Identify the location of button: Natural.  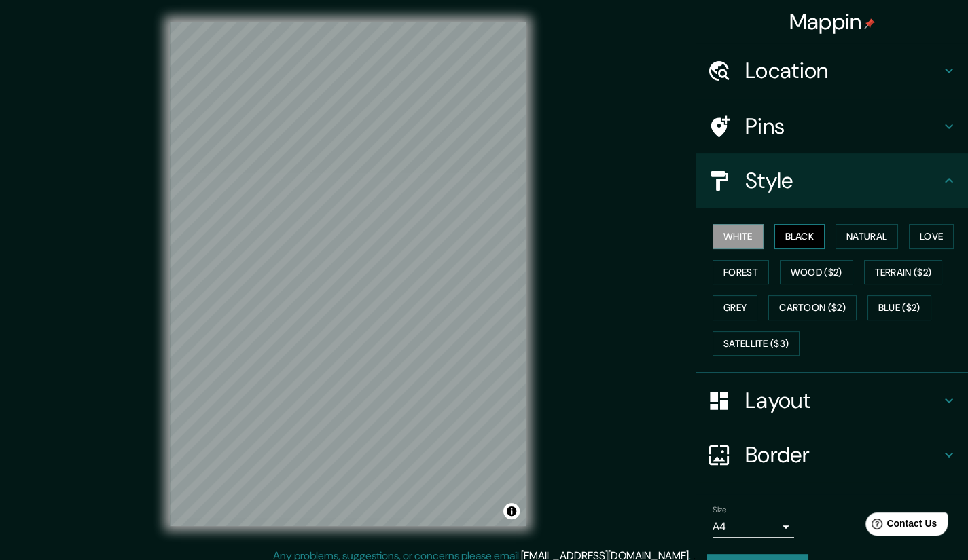
(867, 237).